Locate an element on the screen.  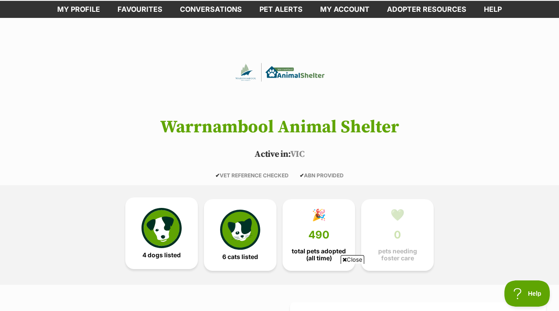
a: Favourites is located at coordinates (140, 9).